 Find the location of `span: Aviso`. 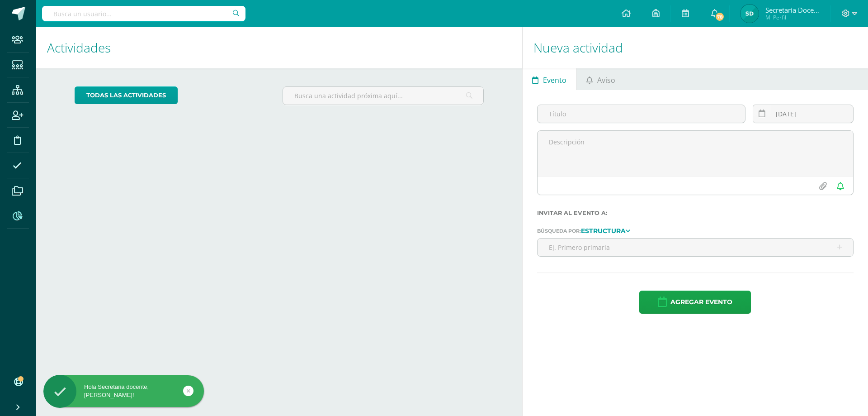

span: Aviso is located at coordinates (606, 80).